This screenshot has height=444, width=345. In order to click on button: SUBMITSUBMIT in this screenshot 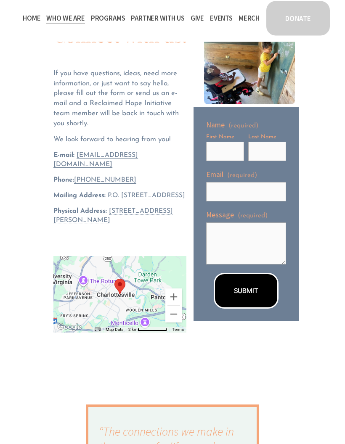, I will do `click(246, 291)`.